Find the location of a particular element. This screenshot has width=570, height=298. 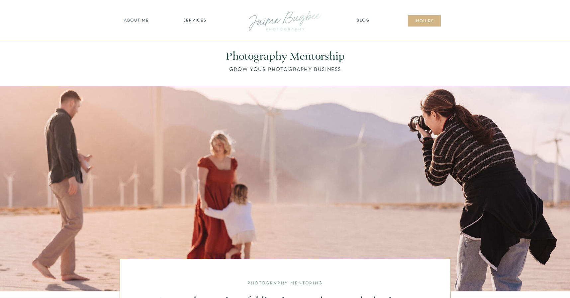

a: SERVICES is located at coordinates (195, 21).